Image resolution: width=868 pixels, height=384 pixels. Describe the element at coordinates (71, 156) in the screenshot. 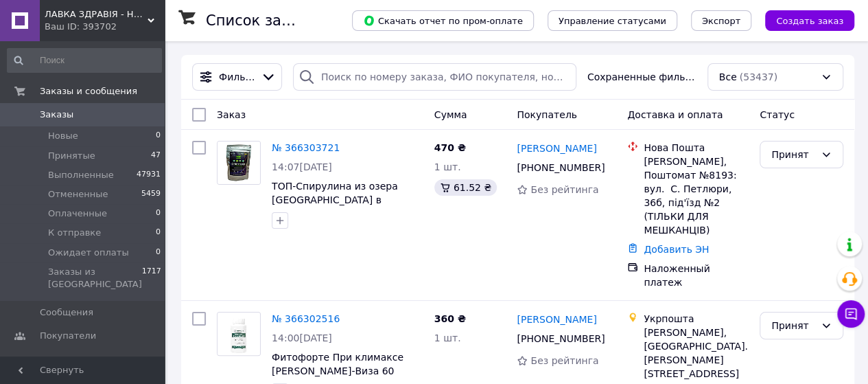

I see `span: Принятые` at that location.